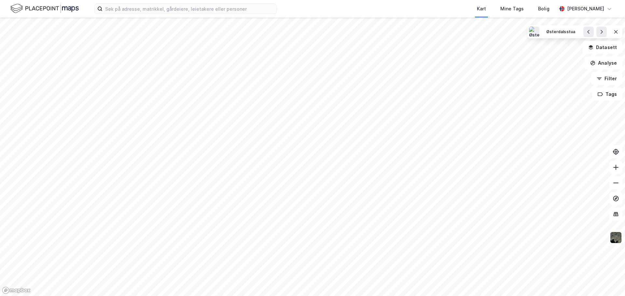 This screenshot has height=296, width=625. Describe the element at coordinates (615, 238) in the screenshot. I see `img: 9k=` at that location.